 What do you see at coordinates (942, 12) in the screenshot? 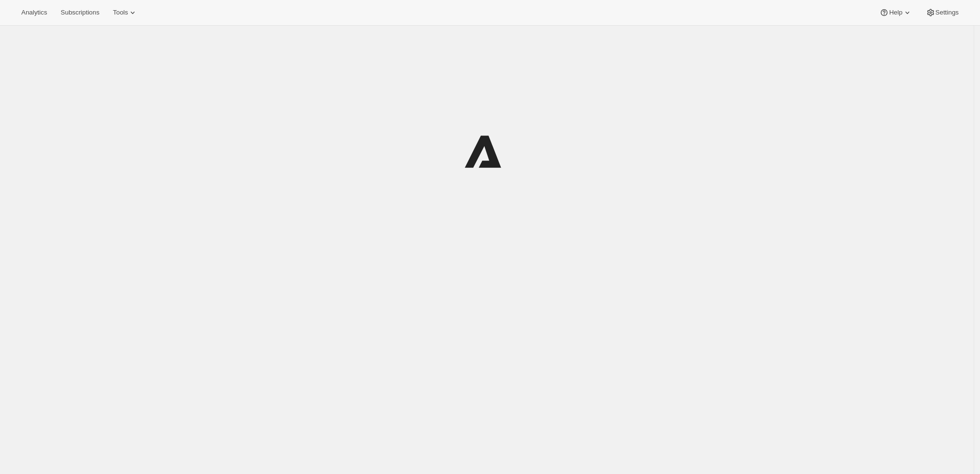
I see `button: Settings` at bounding box center [942, 12].